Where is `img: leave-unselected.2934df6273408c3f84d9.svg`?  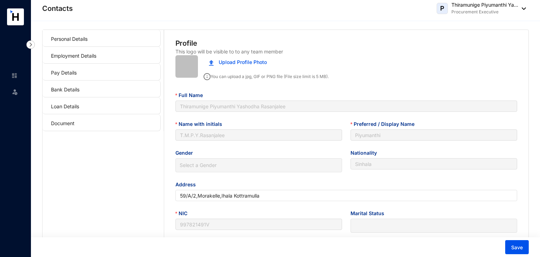
img: leave-unselected.2934df6273408c3f84d9.svg is located at coordinates (15, 92).